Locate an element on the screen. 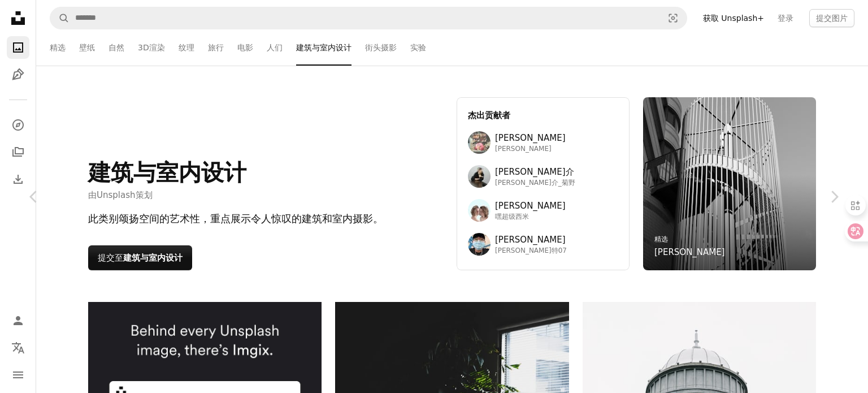  font: 纹理 is located at coordinates (186, 48).